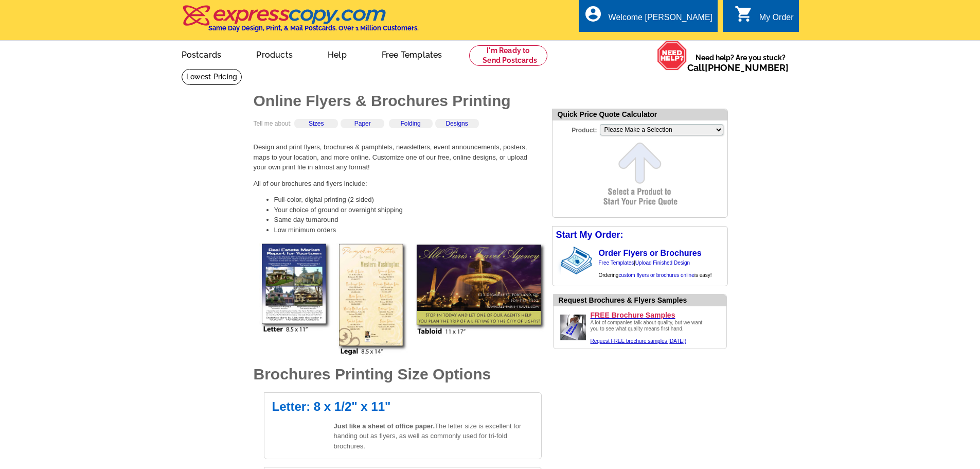  I want to click on li: Your choice of ground or overnight shipping, so click(408, 210).